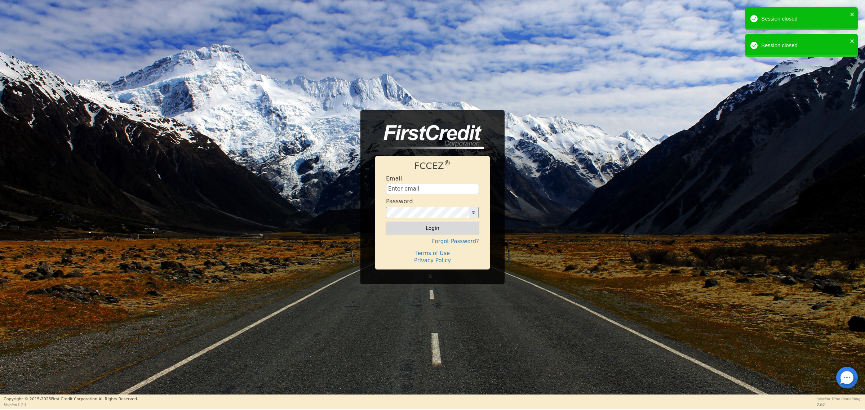 The height and width of the screenshot is (410, 865). I want to click on span: All Rights Reserved., so click(118, 399).